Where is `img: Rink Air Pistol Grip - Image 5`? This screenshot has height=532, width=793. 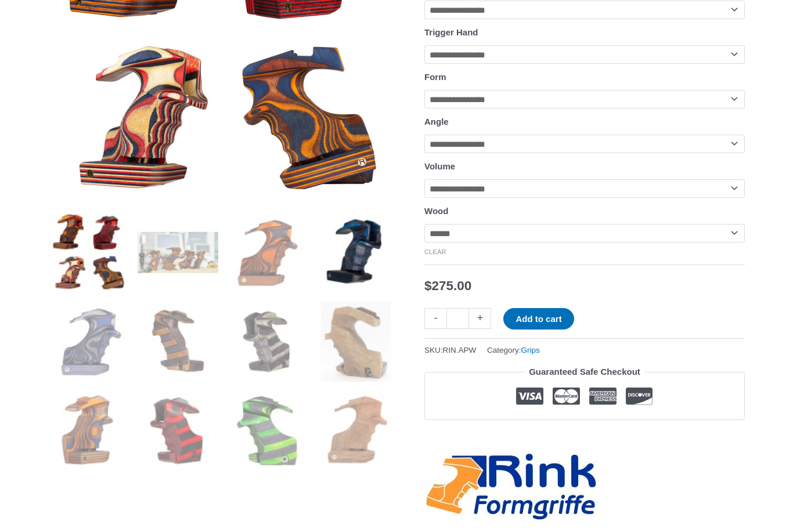
img: Rink Air Pistol Grip - Image 5 is located at coordinates (88, 341).